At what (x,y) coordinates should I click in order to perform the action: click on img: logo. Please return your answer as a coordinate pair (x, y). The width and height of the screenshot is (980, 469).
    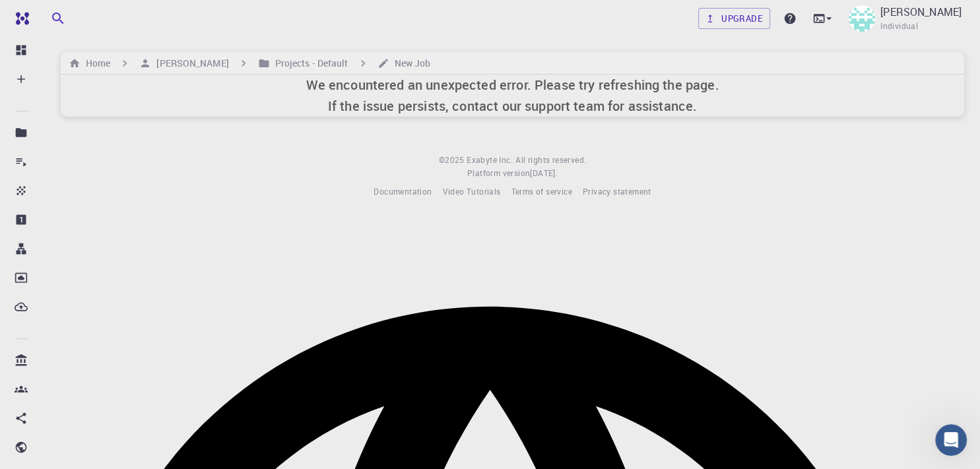
    Looking at the image, I should click on (20, 18).